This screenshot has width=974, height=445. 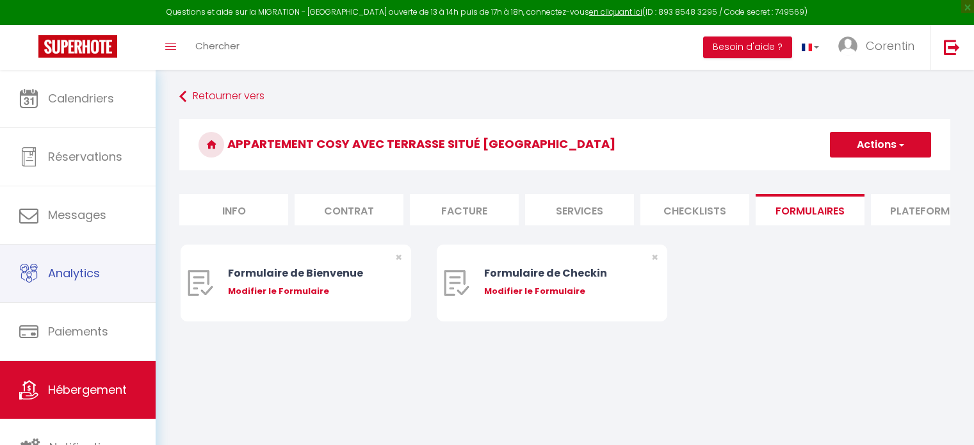 I want to click on button: Actions, so click(x=880, y=145).